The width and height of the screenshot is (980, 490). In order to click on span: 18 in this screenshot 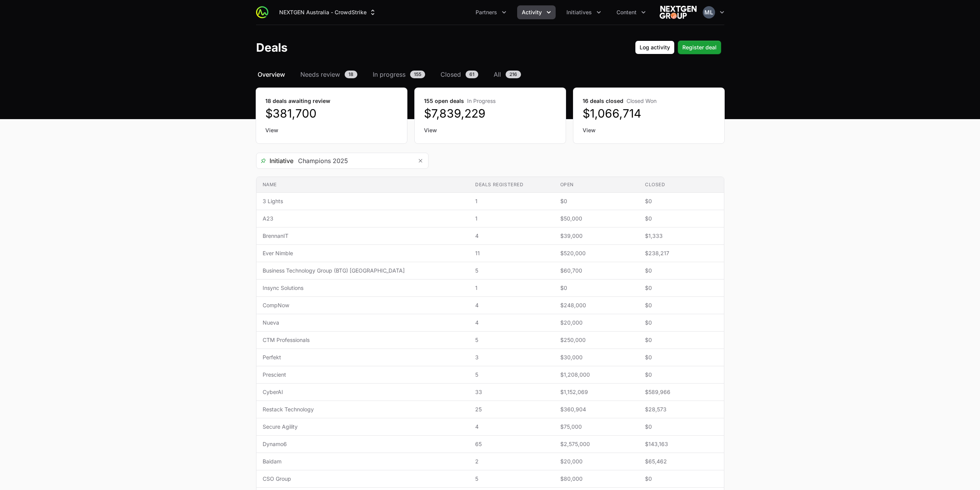, I will do `click(351, 74)`.